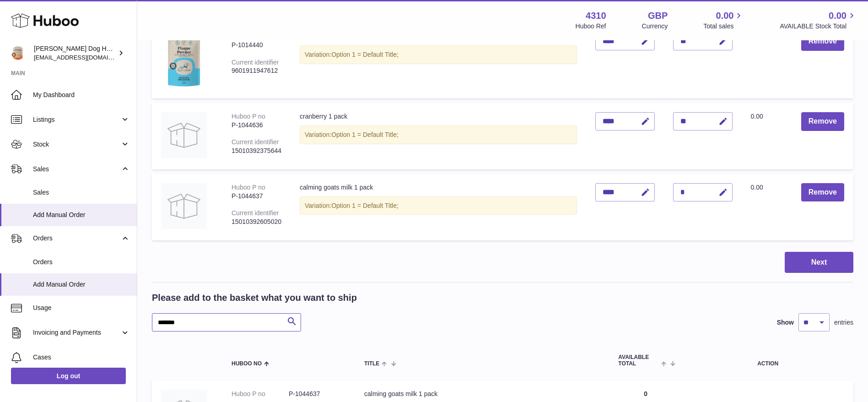  What do you see at coordinates (595, 15) in the screenshot?
I see `strong: 4310` at bounding box center [595, 15].